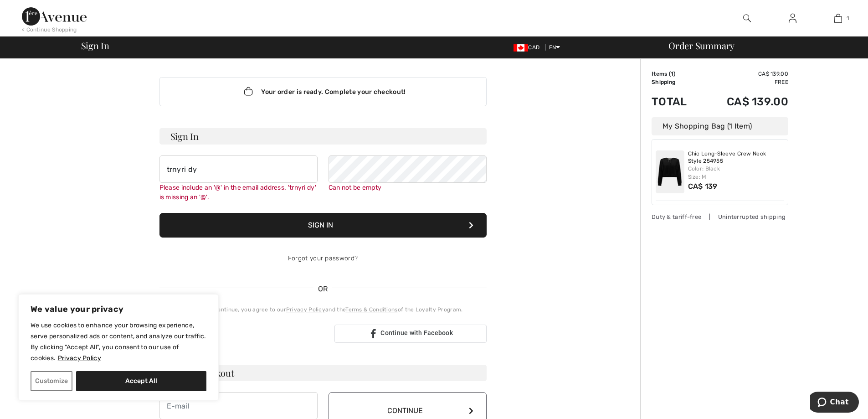  What do you see at coordinates (554, 48) in the screenshot?
I see `span: EN` at bounding box center [554, 48].